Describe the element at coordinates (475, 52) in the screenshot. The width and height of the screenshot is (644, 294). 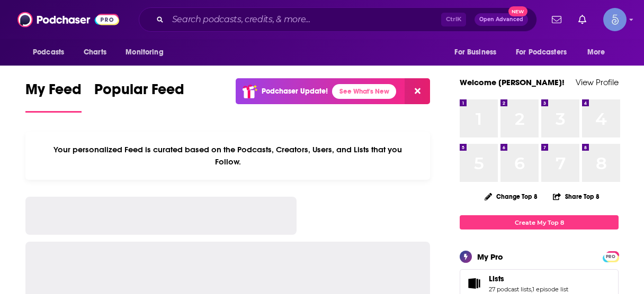
I see `span: For Business` at that location.